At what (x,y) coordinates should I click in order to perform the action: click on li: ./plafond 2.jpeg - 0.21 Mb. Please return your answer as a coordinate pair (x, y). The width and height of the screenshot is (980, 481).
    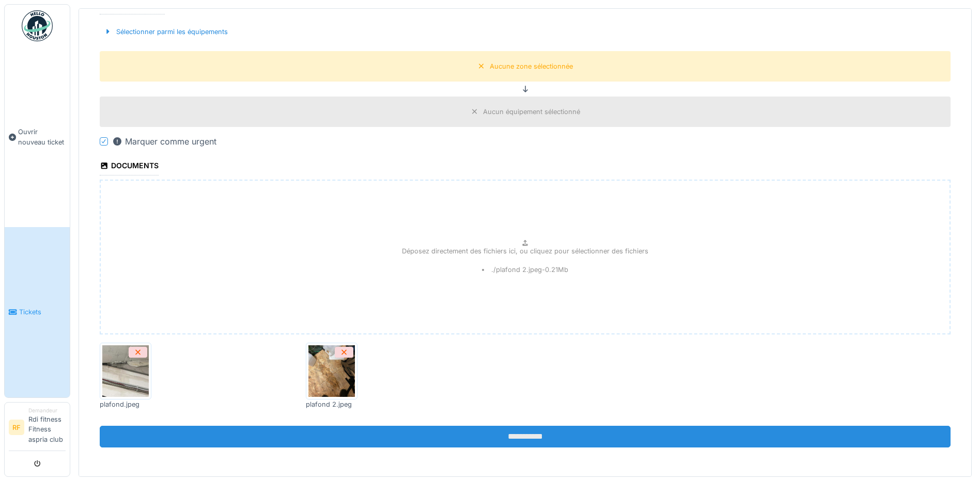
    Looking at the image, I should click on (525, 270).